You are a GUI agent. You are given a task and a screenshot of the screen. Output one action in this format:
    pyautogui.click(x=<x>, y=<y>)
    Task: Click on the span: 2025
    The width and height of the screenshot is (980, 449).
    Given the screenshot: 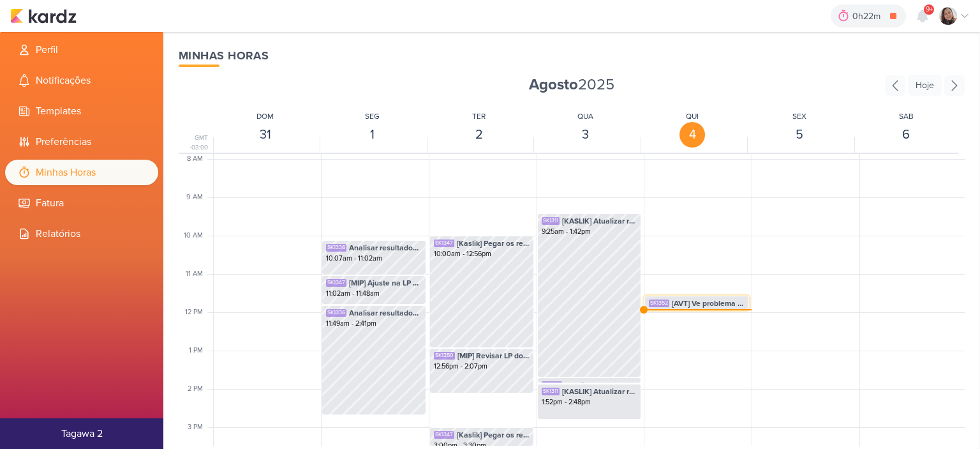 What is the action you would take?
    pyautogui.click(x=572, y=85)
    